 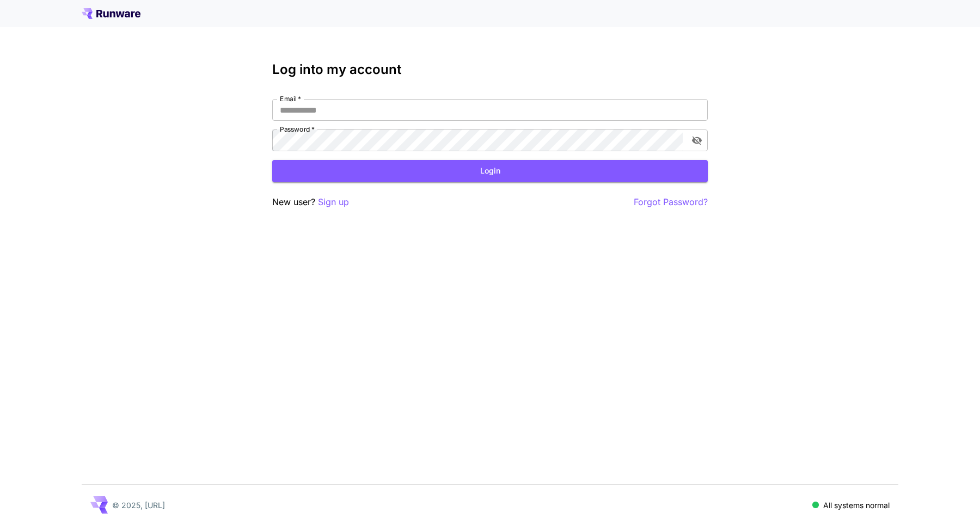 What do you see at coordinates (290, 99) in the screenshot?
I see `label: Email` at bounding box center [290, 99].